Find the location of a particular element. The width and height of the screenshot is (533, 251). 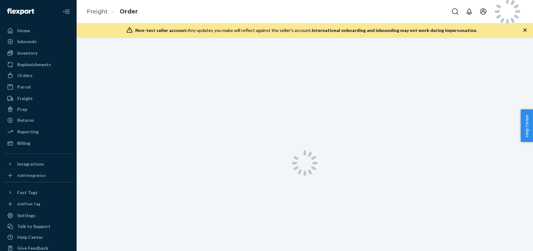

div: Add Fast Tag is located at coordinates (29, 203).